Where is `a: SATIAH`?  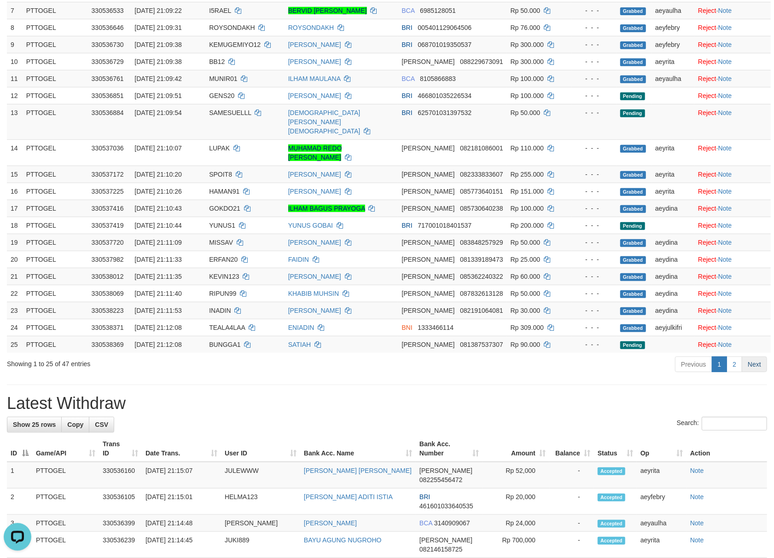 a: SATIAH is located at coordinates (300, 345).